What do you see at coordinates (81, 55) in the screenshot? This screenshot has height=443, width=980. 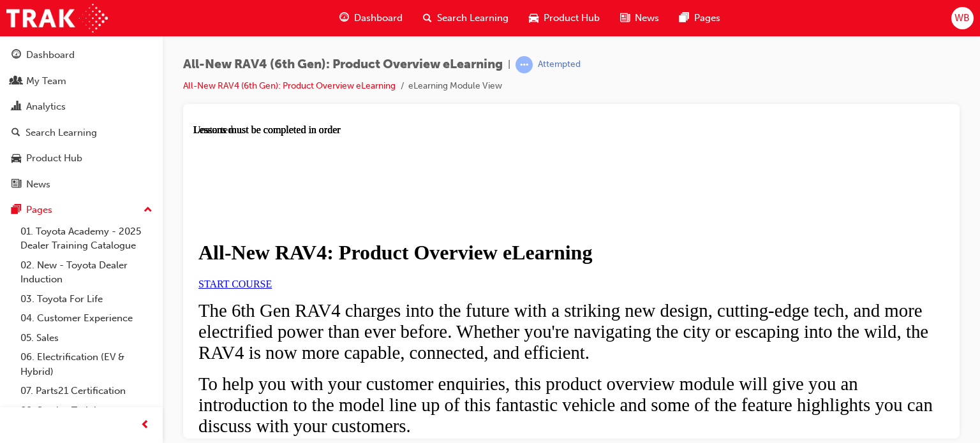 I see `a: Dashboard` at bounding box center [81, 55].